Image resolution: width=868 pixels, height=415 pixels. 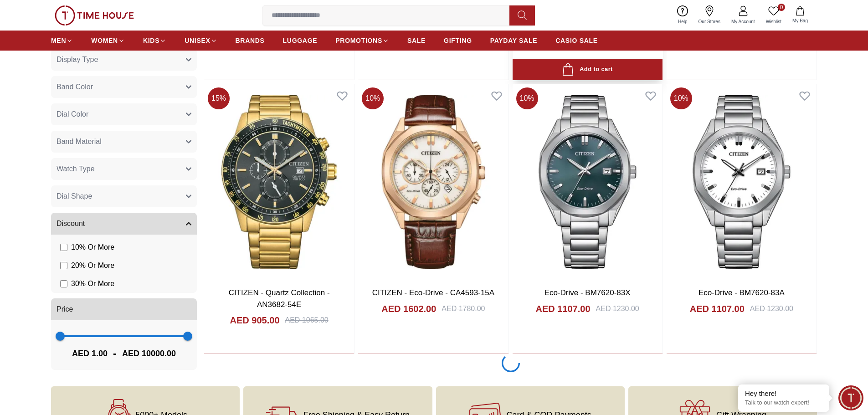 What do you see at coordinates (576, 41) in the screenshot?
I see `span: CASIO SALE` at bounding box center [576, 41].